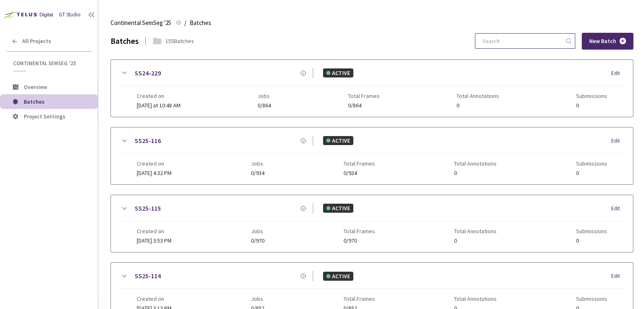 This screenshot has height=309, width=644. I want to click on span: Overview, so click(35, 87).